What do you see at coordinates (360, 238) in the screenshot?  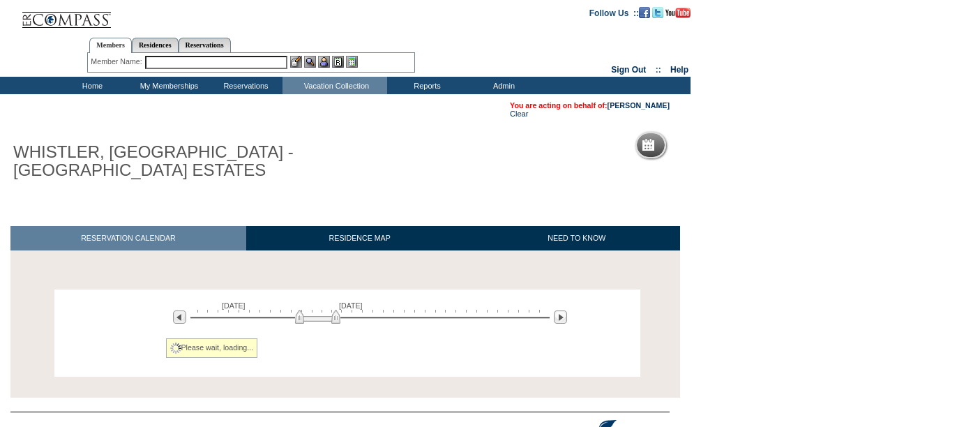 I see `a: RESIDENCE MAP` at bounding box center [360, 238].